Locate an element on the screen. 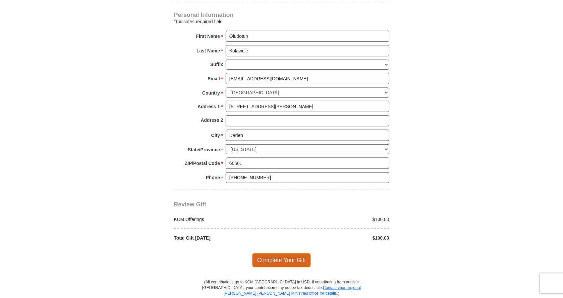 This screenshot has height=298, width=563. strong: State/Province is located at coordinates (204, 150).